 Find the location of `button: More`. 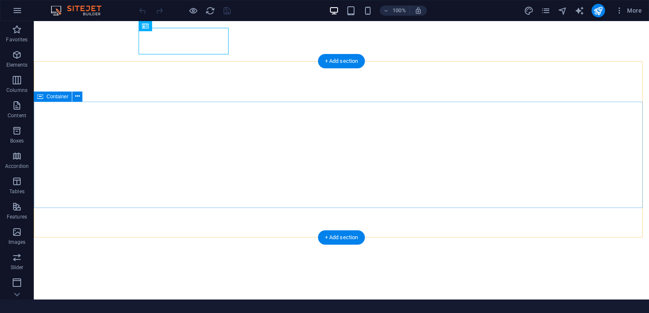

button: More is located at coordinates (628, 11).